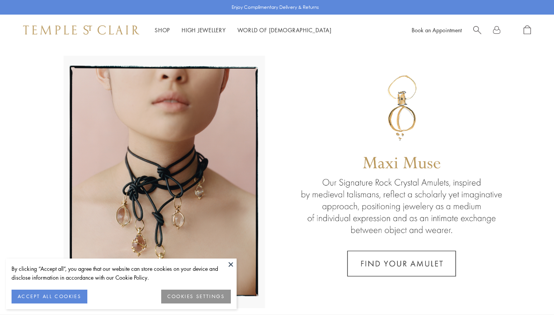 This screenshot has width=554, height=315. What do you see at coordinates (477, 30) in the screenshot?
I see `a: Search` at bounding box center [477, 30].